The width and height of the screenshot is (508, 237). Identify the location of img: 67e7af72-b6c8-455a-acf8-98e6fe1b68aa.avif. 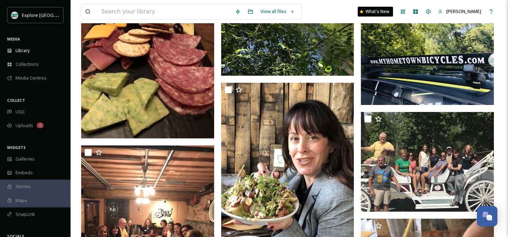
(15, 15).